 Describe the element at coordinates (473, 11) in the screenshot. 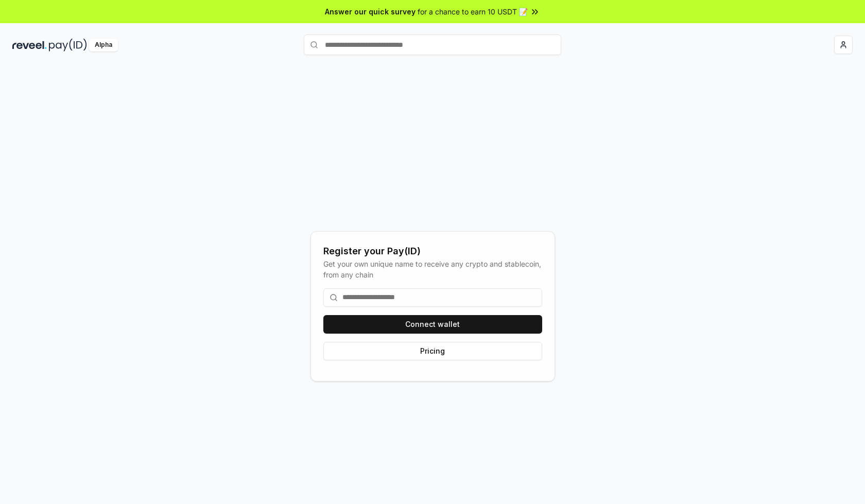

I see `span: for a chance to earn 10 USDT 📝` at that location.